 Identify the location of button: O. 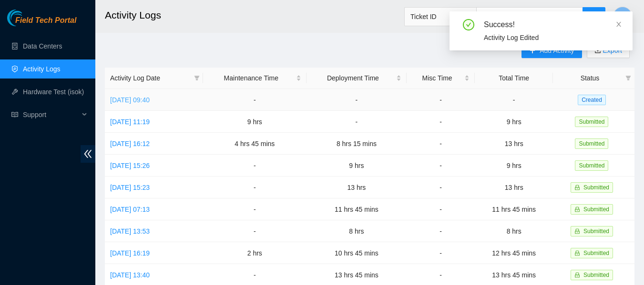
(623, 16).